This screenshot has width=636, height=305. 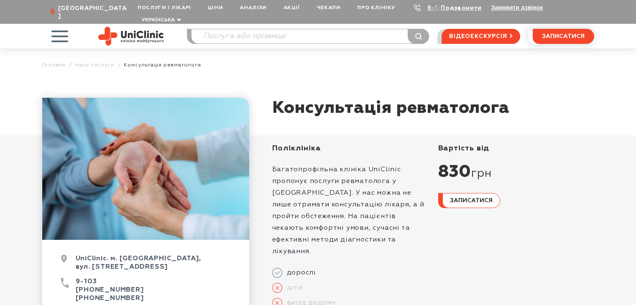 I want to click on input: Послуга або прізвище, so click(x=310, y=36).